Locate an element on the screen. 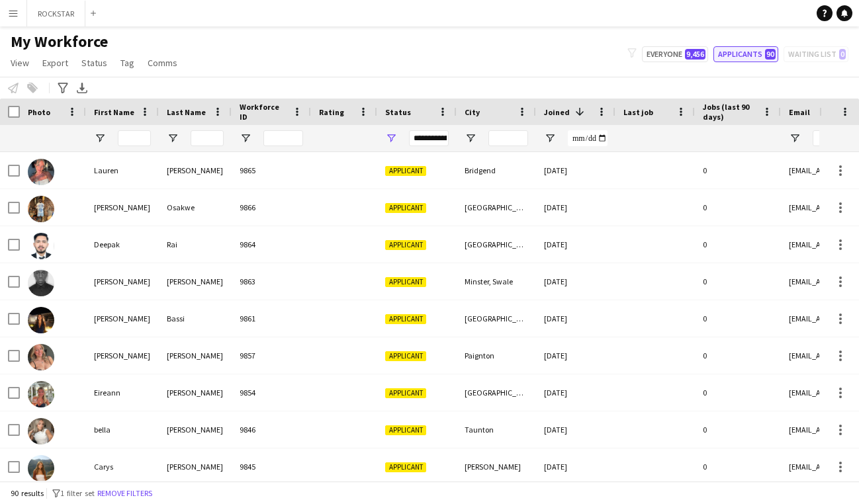 The image size is (859, 504). img: Lauren Davies is located at coordinates (41, 172).